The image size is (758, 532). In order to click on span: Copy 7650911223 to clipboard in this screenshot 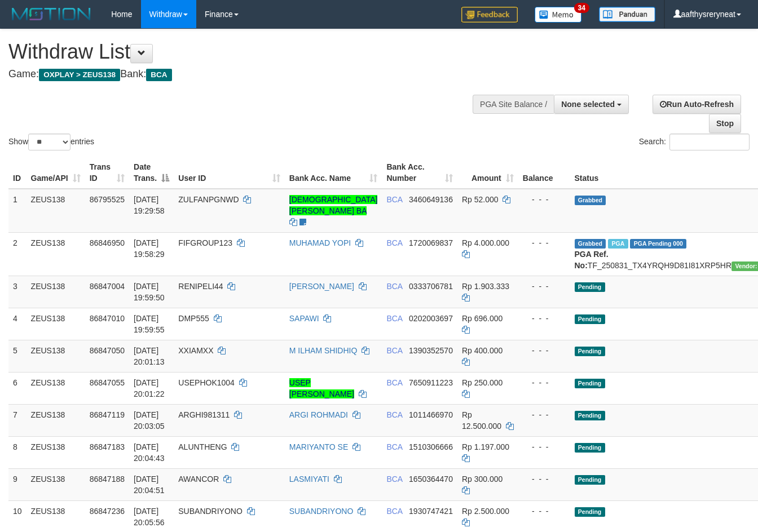, I will do `click(431, 383)`.